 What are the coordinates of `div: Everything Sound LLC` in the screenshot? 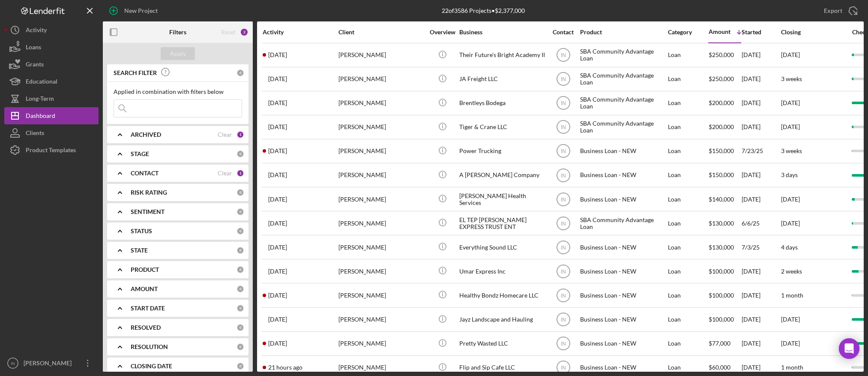 It's located at (502, 247).